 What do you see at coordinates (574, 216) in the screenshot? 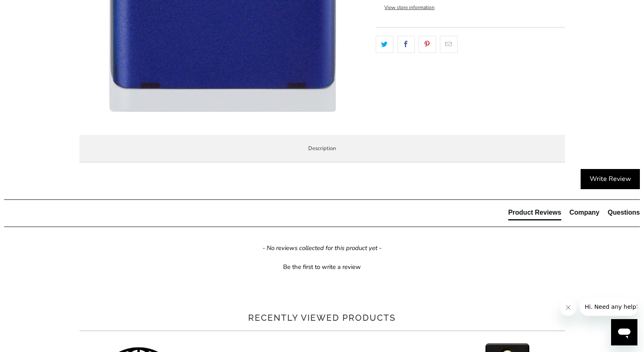
I see `div: Reviews Tabs` at bounding box center [574, 216].